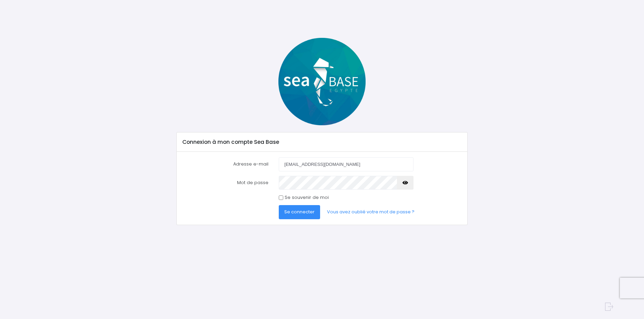 This screenshot has height=319, width=644. What do you see at coordinates (225, 164) in the screenshot?
I see `label: Adresse e-mail` at bounding box center [225, 164].